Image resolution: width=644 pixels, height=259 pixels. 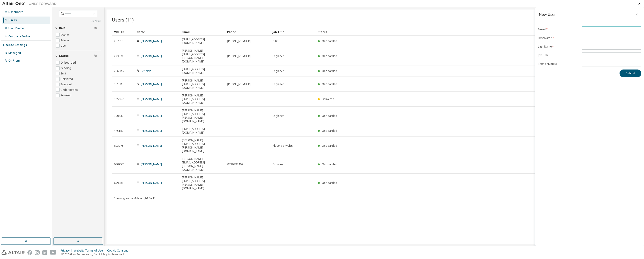 What do you see at coordinates (293, 32) in the screenshot?
I see `div: Job Title` at bounding box center [293, 32].